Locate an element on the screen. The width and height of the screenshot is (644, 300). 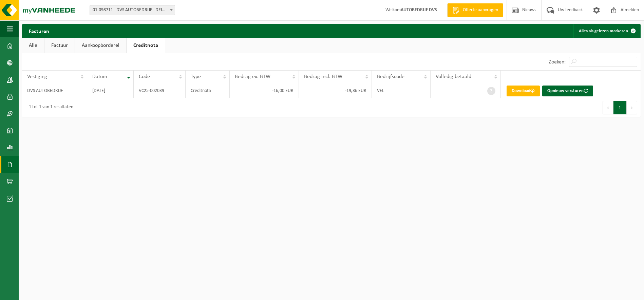
button: 1 is located at coordinates (620, 108).